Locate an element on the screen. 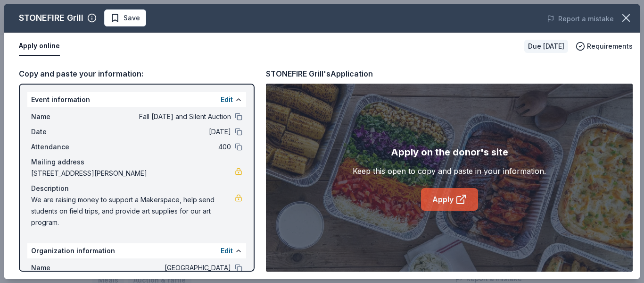 This screenshot has width=644, height=283. span: Save is located at coordinates (132, 18).